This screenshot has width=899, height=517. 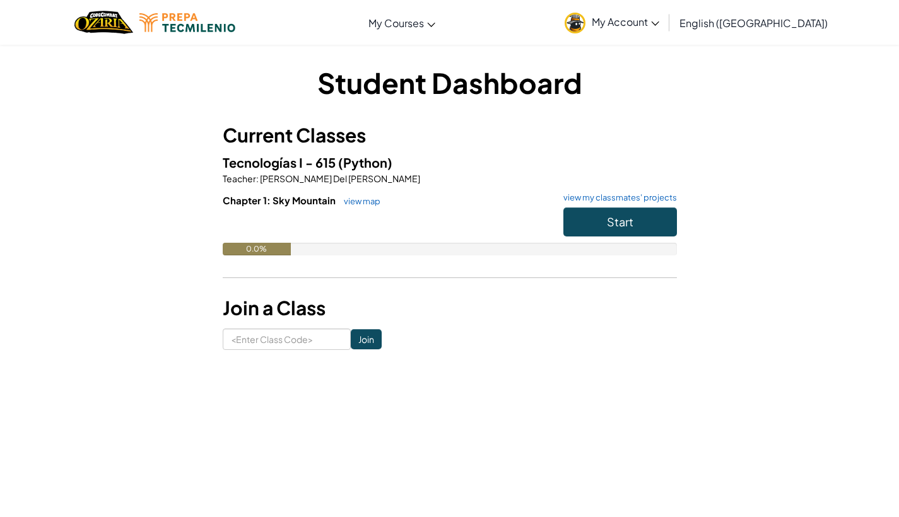 I want to click on input: Join, so click(x=366, y=339).